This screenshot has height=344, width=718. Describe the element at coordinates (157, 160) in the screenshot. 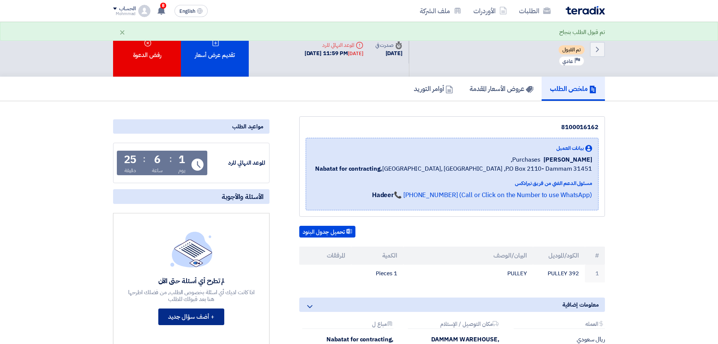

I see `div: 6` at that location.